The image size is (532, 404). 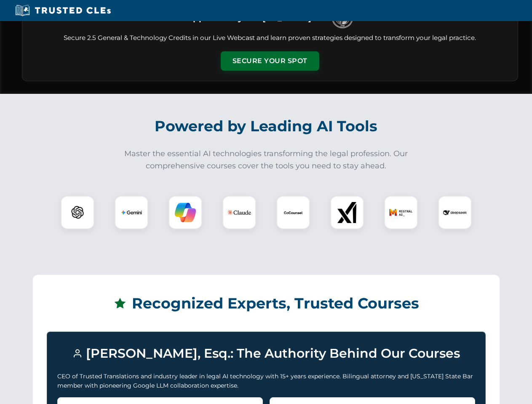 I want to click on p: Master the essential AI technologies transforming the legal profession. Our comprehensive courses..., so click(x=266, y=160).